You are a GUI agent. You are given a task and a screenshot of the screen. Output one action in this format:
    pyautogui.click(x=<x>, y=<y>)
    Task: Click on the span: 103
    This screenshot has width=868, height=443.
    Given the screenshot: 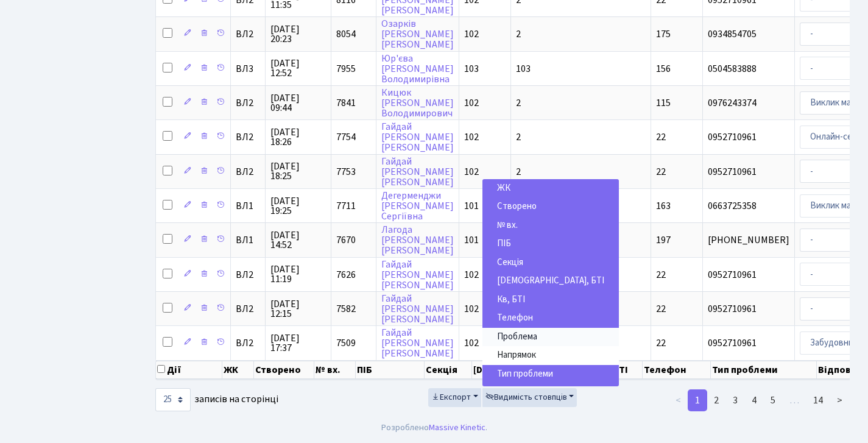 What is the action you would take?
    pyautogui.click(x=523, y=69)
    